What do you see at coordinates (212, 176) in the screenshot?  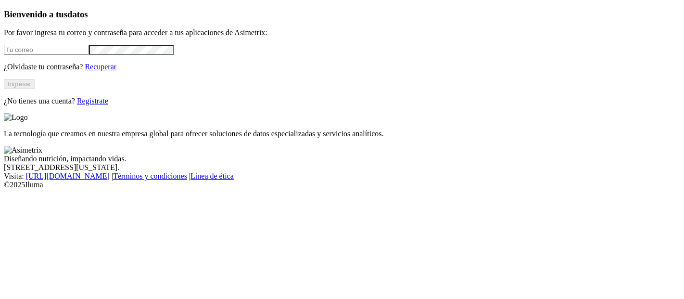 I see `a: Línea de ética` at bounding box center [212, 176].